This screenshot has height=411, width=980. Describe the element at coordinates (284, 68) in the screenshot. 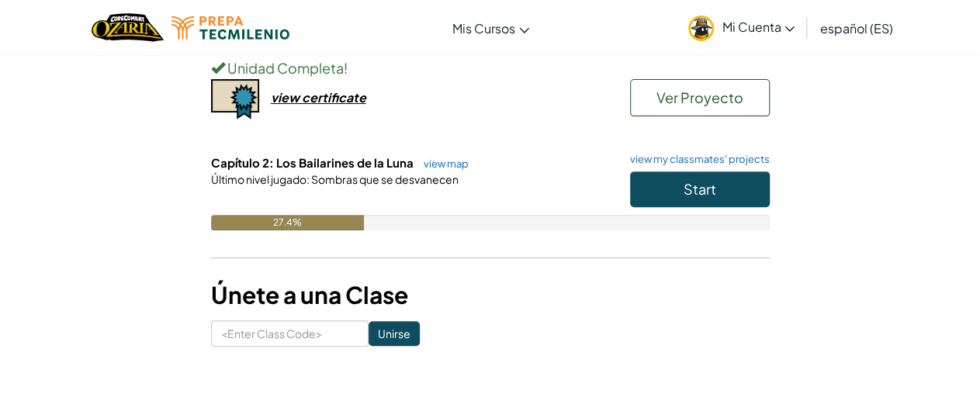

I see `span: Unidad Completa` at that location.